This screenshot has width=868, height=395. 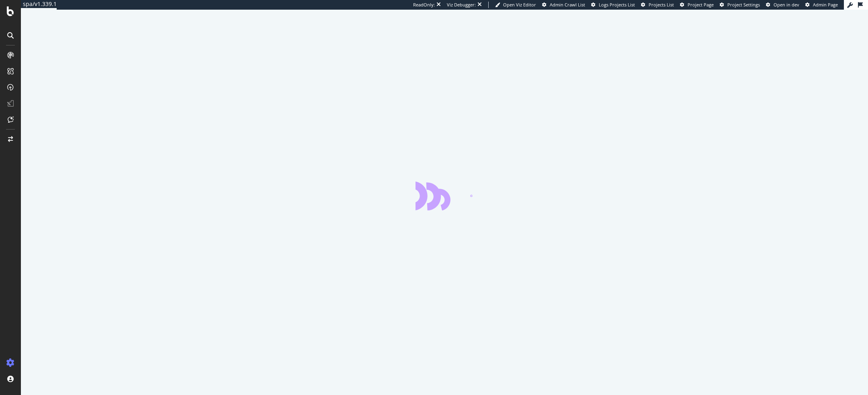 I want to click on div: animation, so click(x=445, y=196).